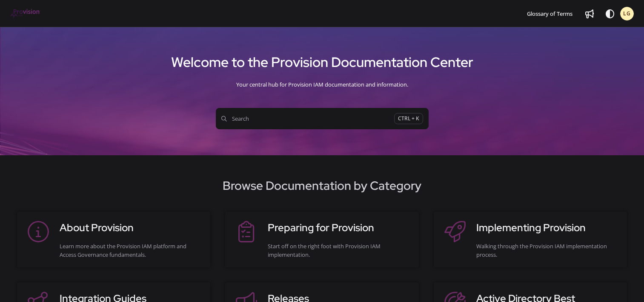  What do you see at coordinates (610, 13) in the screenshot?
I see `button: Theme options` at bounding box center [610, 13].